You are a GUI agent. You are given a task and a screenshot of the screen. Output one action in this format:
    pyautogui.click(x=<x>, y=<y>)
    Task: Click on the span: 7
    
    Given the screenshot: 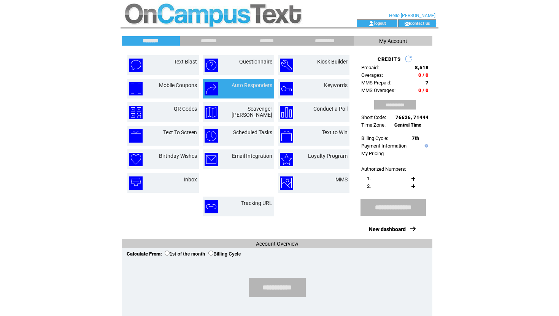 What is the action you would take?
    pyautogui.click(x=427, y=83)
    